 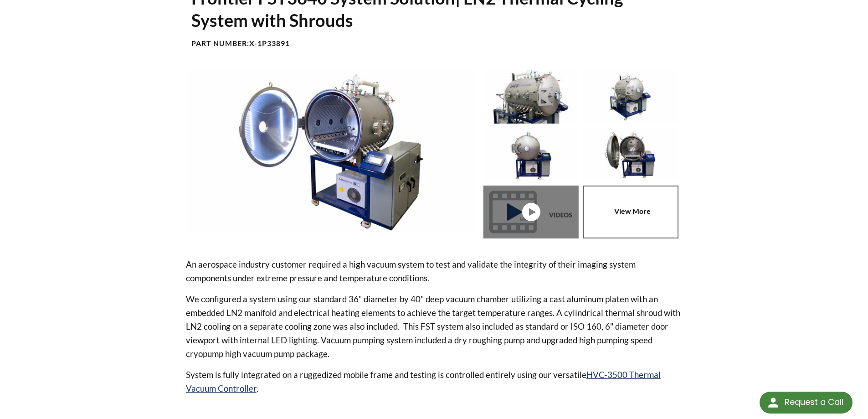 What do you see at coordinates (631, 155) in the screenshot?
I see `img: Thermal Cycling System (TVAC), front view, door open` at bounding box center [631, 155].